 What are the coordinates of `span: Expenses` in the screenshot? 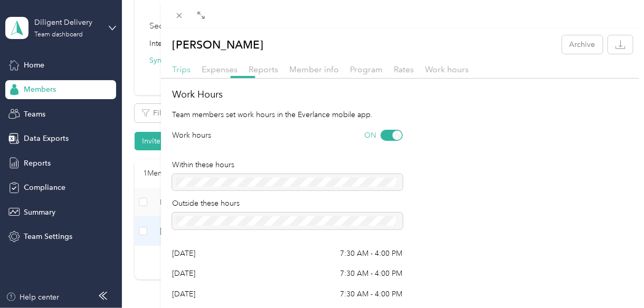 It's located at (219, 69).